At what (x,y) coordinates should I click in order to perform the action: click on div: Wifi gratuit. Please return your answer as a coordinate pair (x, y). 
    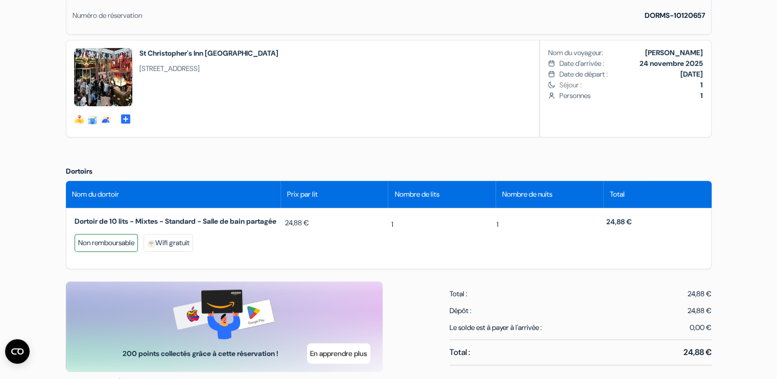
    Looking at the image, I should click on (168, 243).